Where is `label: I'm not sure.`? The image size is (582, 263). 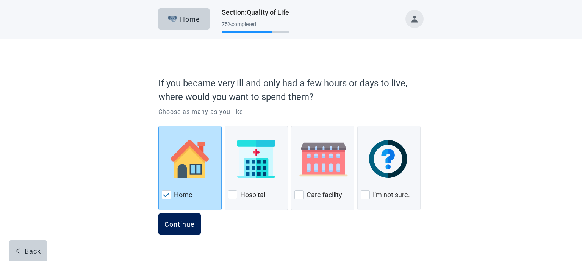 label: I'm not sure. is located at coordinates (391, 195).